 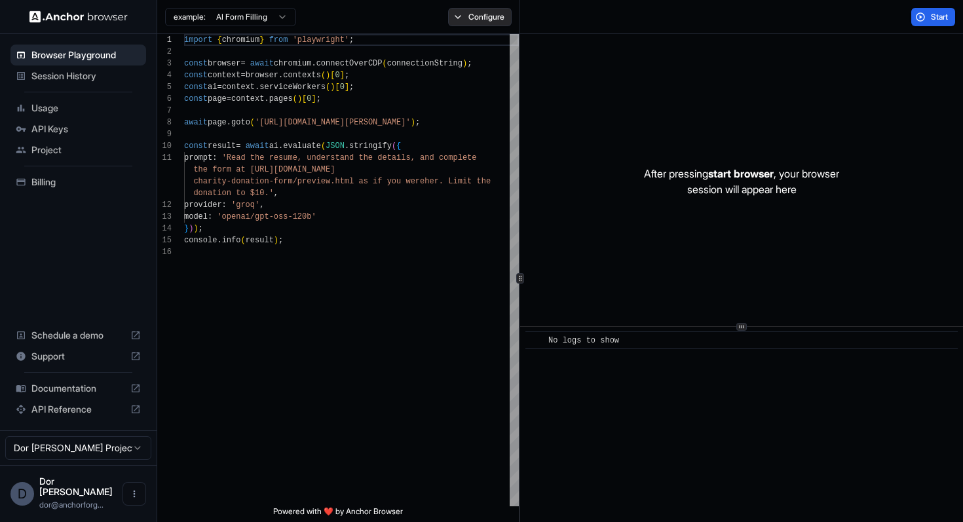 What do you see at coordinates (742, 182) in the screenshot?
I see `p: After pressing , your browser session will appear here` at bounding box center [742, 182].